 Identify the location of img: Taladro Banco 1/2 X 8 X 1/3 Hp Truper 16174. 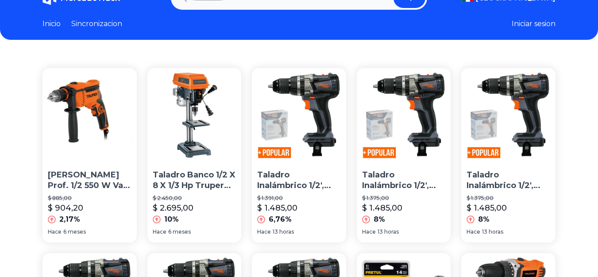
(194, 115).